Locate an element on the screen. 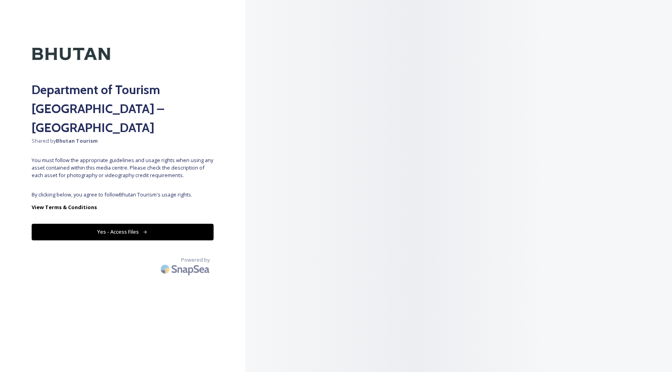 The width and height of the screenshot is (672, 372). strong: Bhutan Tourism is located at coordinates (77, 141).